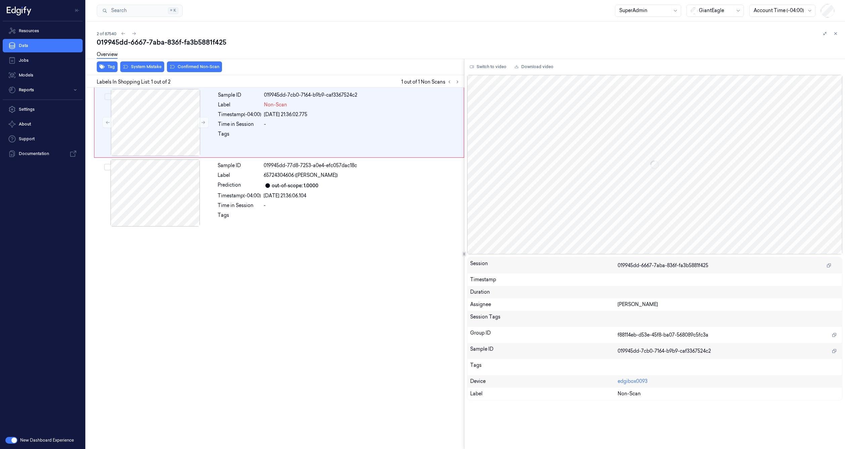  Describe the element at coordinates (655, 292) in the screenshot. I see `div: Duration` at that location.